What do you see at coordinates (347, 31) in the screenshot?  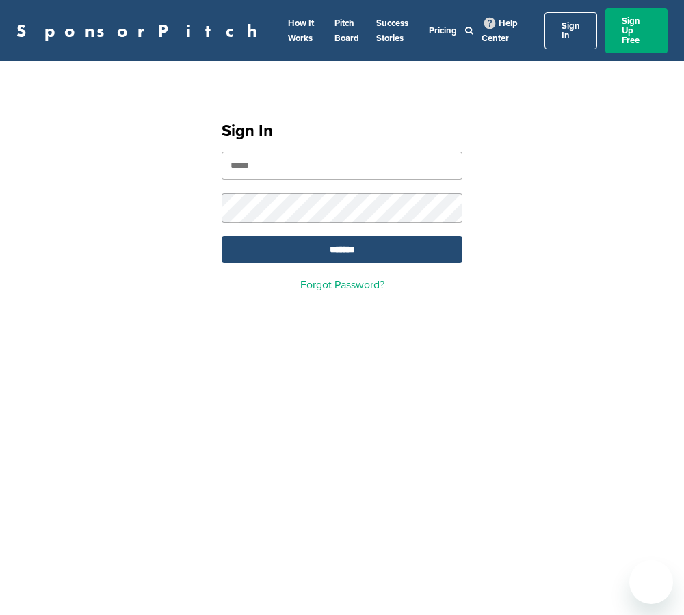 I see `a: Pitch Board` at bounding box center [347, 31].